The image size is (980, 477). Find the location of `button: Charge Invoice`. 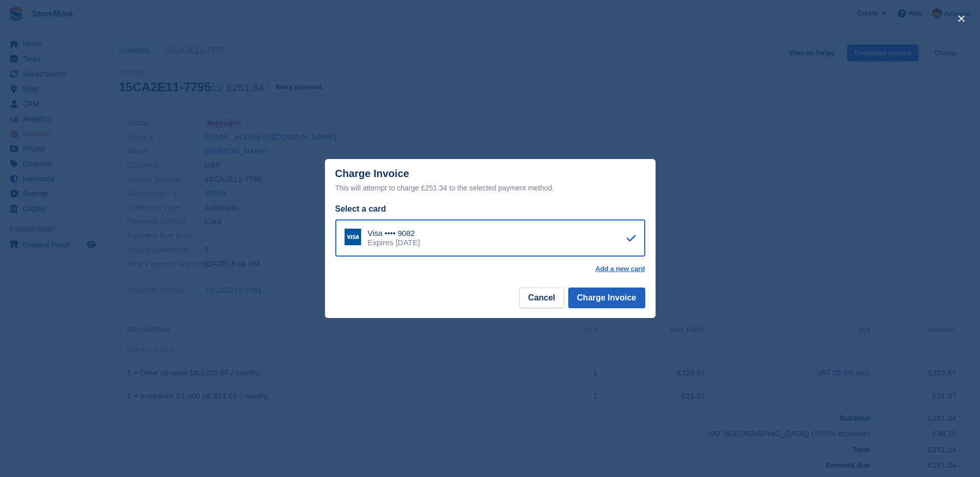

button: Charge Invoice is located at coordinates (606, 298).